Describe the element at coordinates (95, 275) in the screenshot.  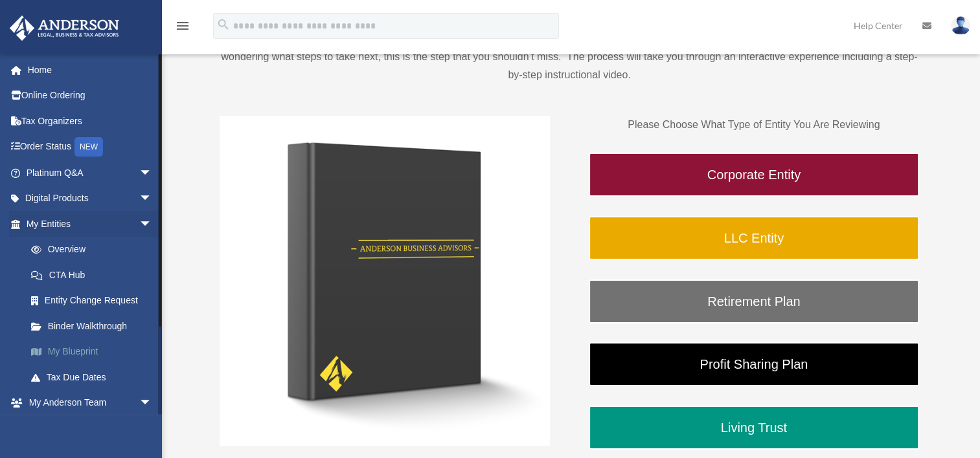
I see `a: CTA Hub` at that location.